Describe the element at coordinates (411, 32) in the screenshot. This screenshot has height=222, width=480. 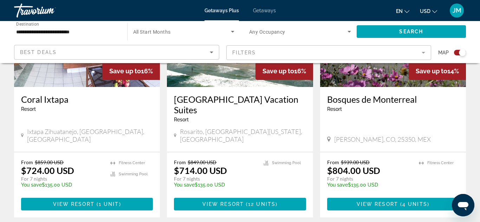
I see `button: Search` at that location.